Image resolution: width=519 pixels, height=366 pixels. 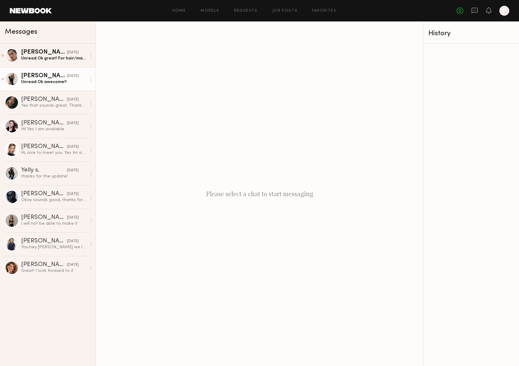 I want to click on a: Favorites, so click(x=324, y=11).